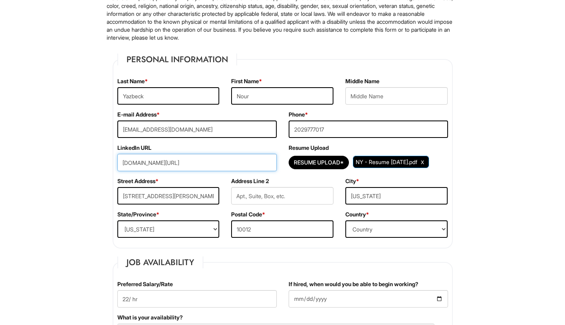  What do you see at coordinates (197, 163) in the screenshot?
I see `input: LinkedIn URL` at bounding box center [197, 163].